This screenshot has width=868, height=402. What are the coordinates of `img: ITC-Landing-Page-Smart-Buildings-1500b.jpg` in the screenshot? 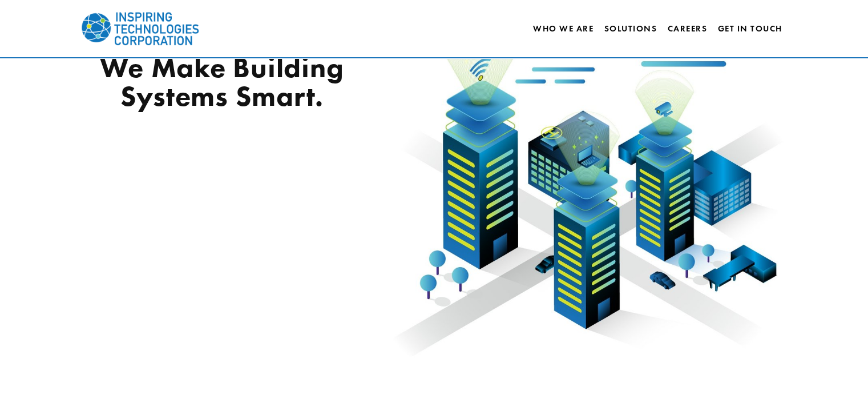 It's located at (585, 190).